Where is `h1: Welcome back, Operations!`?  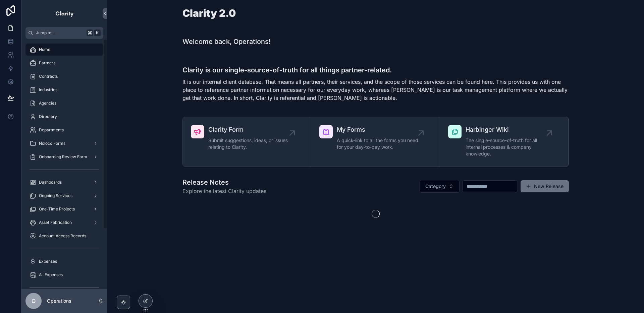 h1: Welcome back, Operations! is located at coordinates (226, 42).